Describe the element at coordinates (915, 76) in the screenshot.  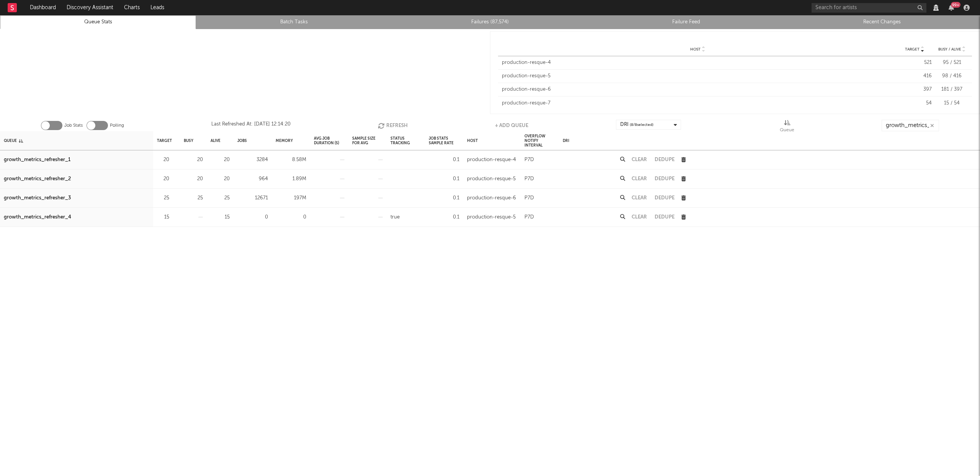
I see `div: 416` at that location.